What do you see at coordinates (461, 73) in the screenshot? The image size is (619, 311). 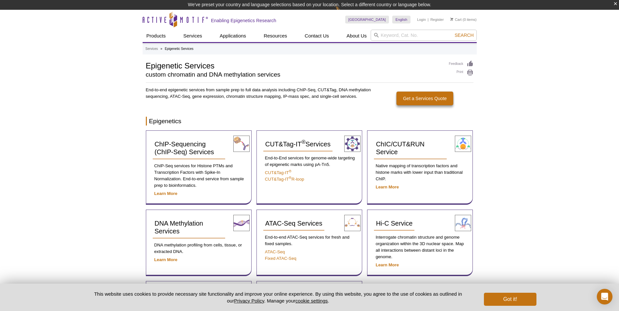 I see `a: Print` at bounding box center [461, 73].